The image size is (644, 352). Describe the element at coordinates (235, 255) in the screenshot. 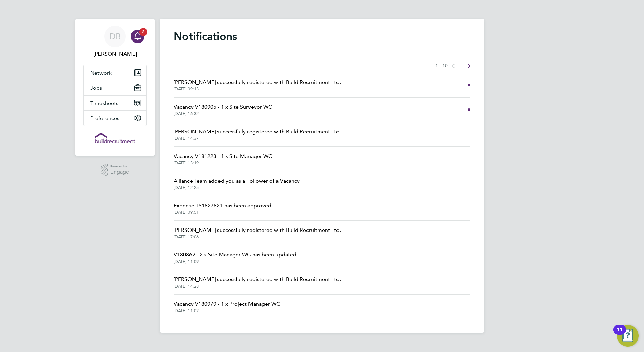

I see `span: V180862 - 2 x Site Manager WC has been updated` at that location.